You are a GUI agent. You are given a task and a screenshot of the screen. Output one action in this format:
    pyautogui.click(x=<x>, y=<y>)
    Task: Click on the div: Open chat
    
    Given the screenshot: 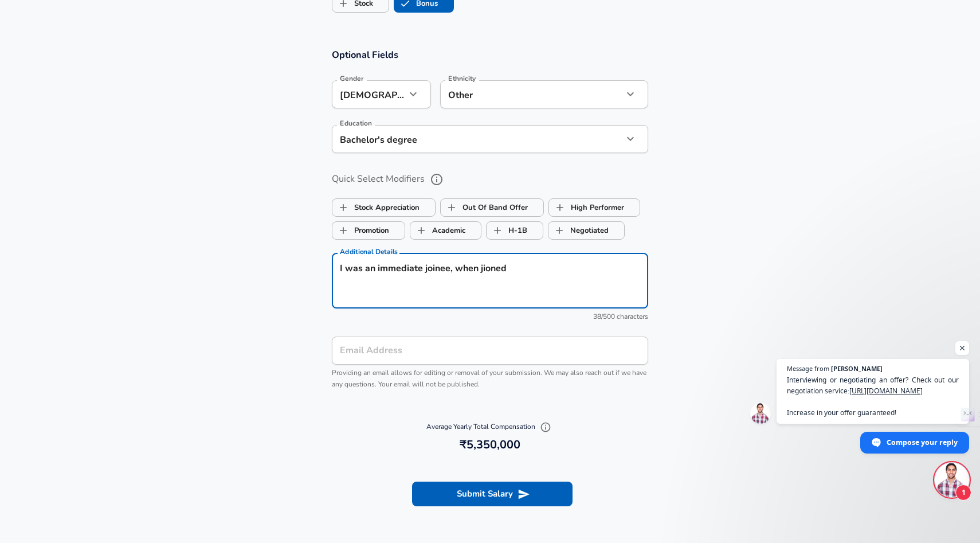 What is the action you would take?
    pyautogui.click(x=952, y=480)
    